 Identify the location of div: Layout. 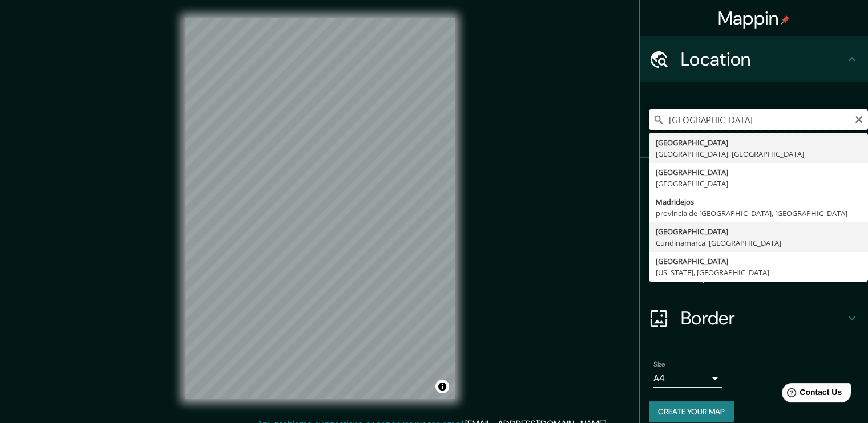
(754, 273).